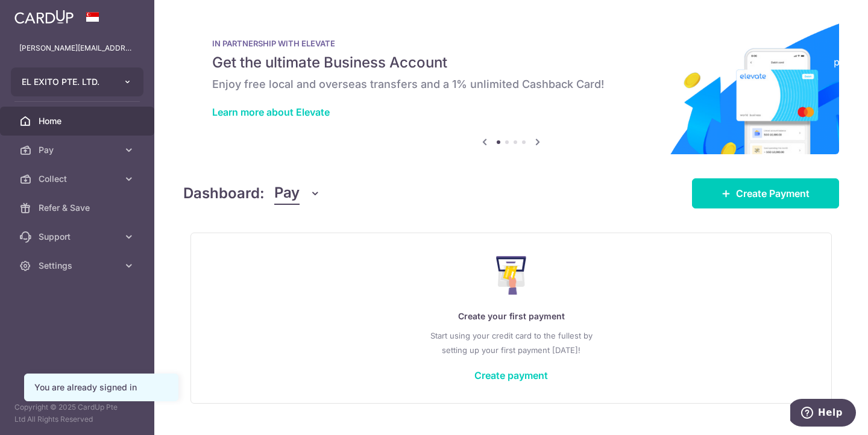  Describe the element at coordinates (765, 193) in the screenshot. I see `a: Create Payment` at that location.